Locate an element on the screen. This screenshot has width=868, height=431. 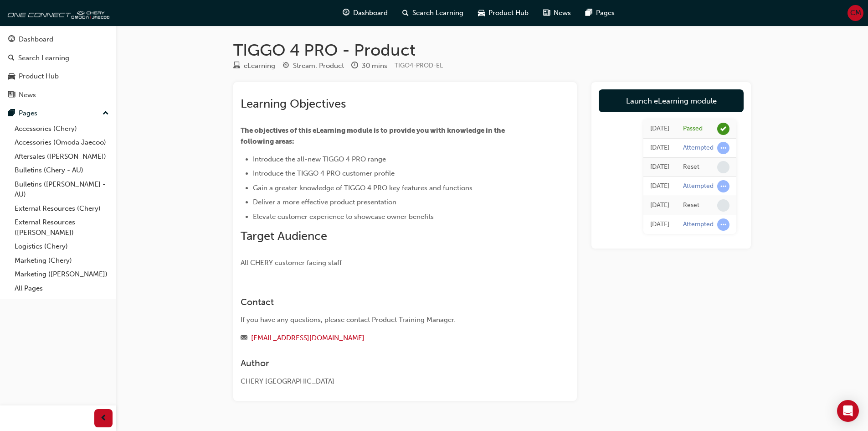
button: Pages is located at coordinates (58, 113).